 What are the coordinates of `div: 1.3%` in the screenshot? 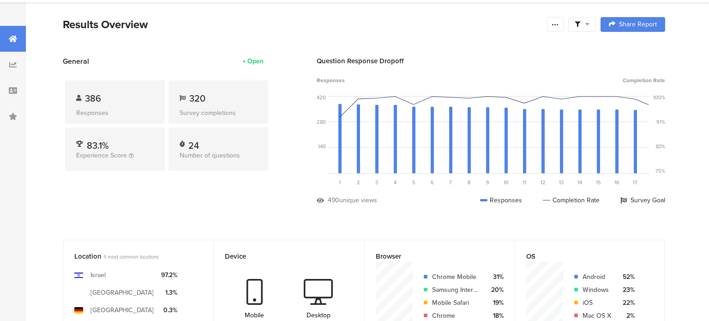 It's located at (169, 292).